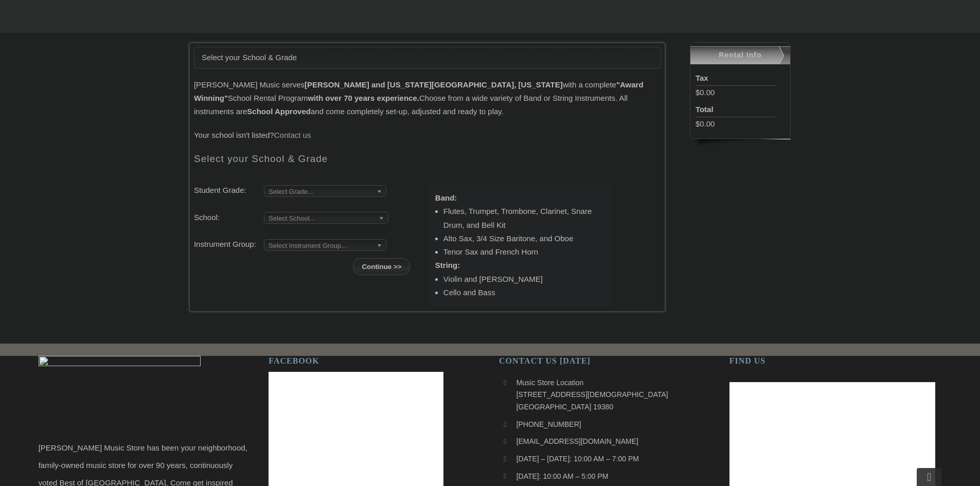 The height and width of the screenshot is (486, 980). What do you see at coordinates (524, 252) in the screenshot?
I see `li: Tenor Sax and French Horn` at bounding box center [524, 252].